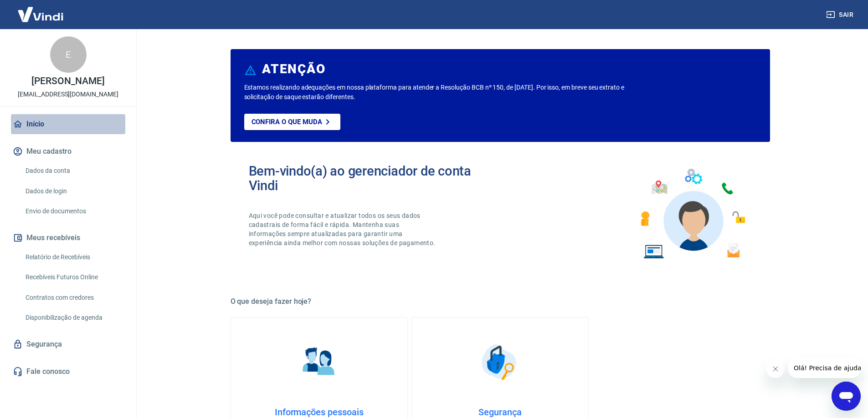 The height and width of the screenshot is (418, 868). I want to click on a: Confira o que muda, so click(292, 122).